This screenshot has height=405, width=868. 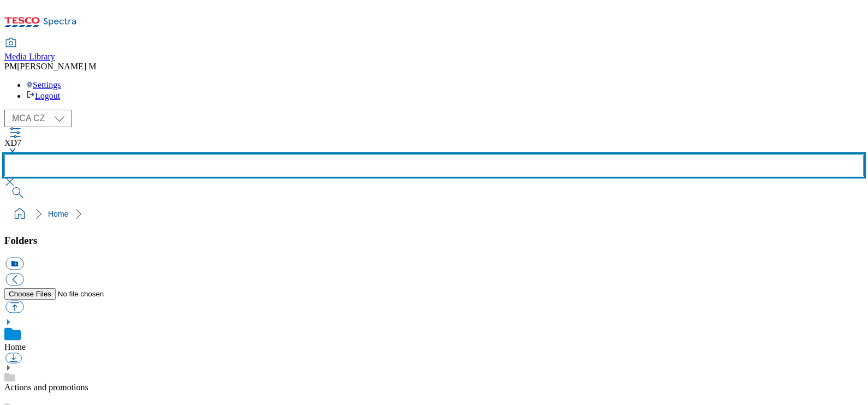 What do you see at coordinates (20, 214) in the screenshot?
I see `a: home` at bounding box center [20, 214].